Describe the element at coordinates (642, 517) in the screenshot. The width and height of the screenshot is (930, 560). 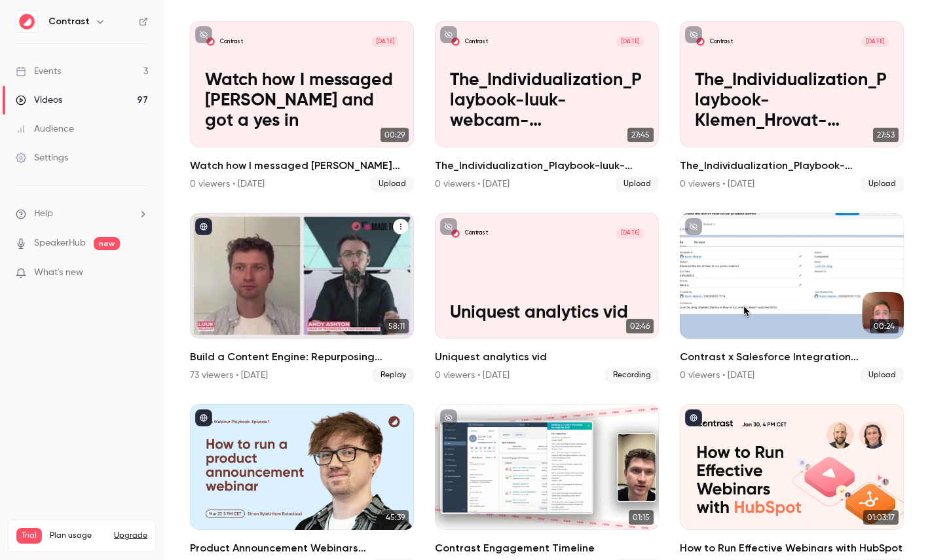
I see `span: 01:15` at that location.